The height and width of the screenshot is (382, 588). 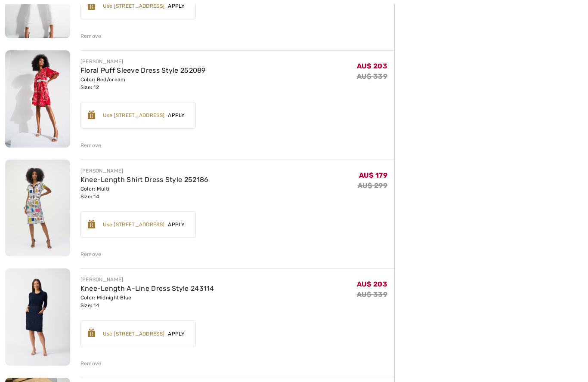 What do you see at coordinates (373, 175) in the screenshot?
I see `span: AU$ 179` at bounding box center [373, 175].